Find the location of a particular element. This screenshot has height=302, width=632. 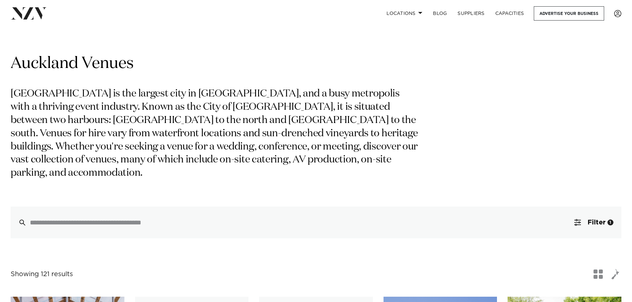

a: SUPPLIERS is located at coordinates (471, 13).